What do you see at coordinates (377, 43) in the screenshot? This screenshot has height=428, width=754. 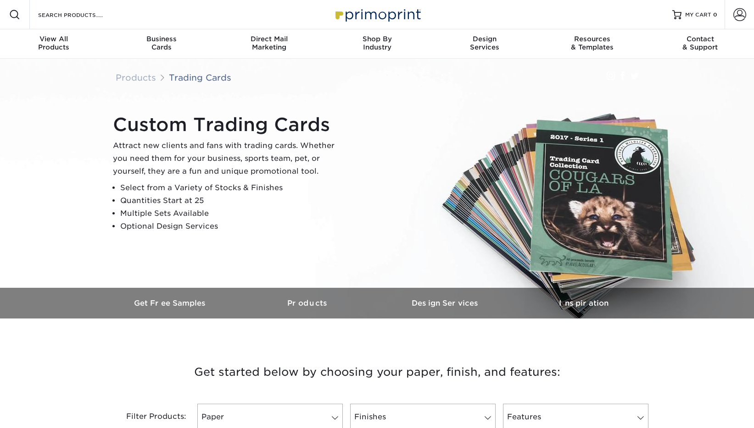 I see `div: Industry` at bounding box center [377, 43].